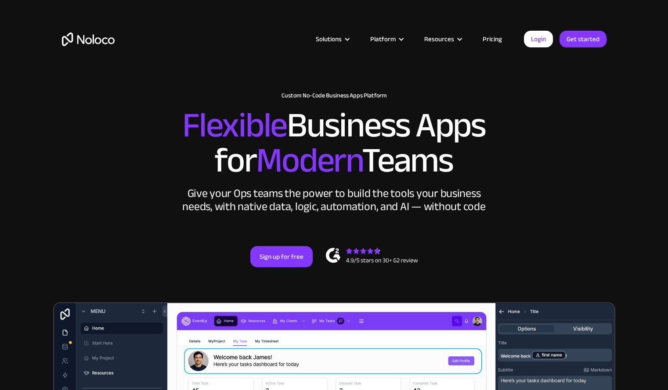 This screenshot has width=668, height=390. What do you see at coordinates (334, 143) in the screenshot?
I see `h2: Business Apps for Teams` at bounding box center [334, 143].